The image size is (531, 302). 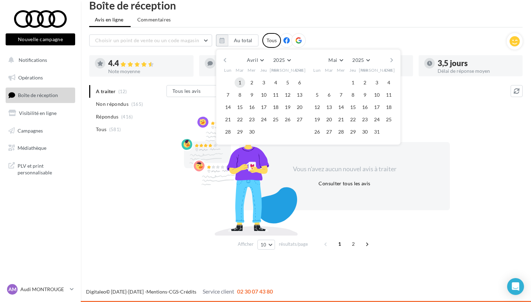 What do you see at coordinates (45, 168) in the screenshot?
I see `span: PLV et print personnalisable` at bounding box center [45, 168].